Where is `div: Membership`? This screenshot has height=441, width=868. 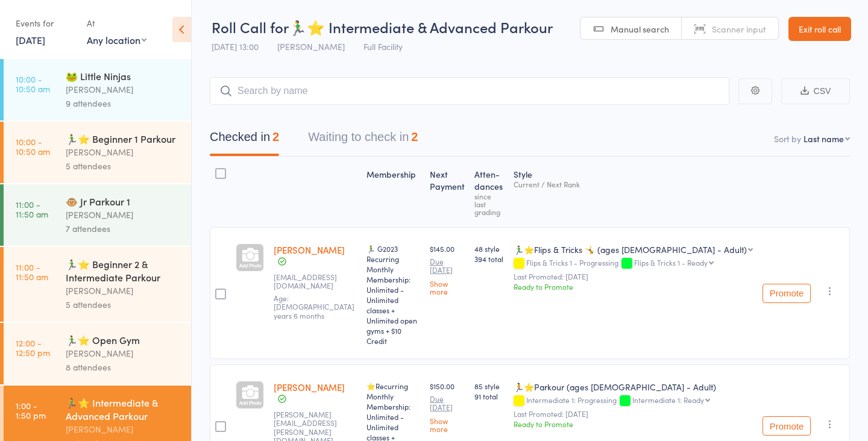
div: Membership is located at coordinates (393, 192).